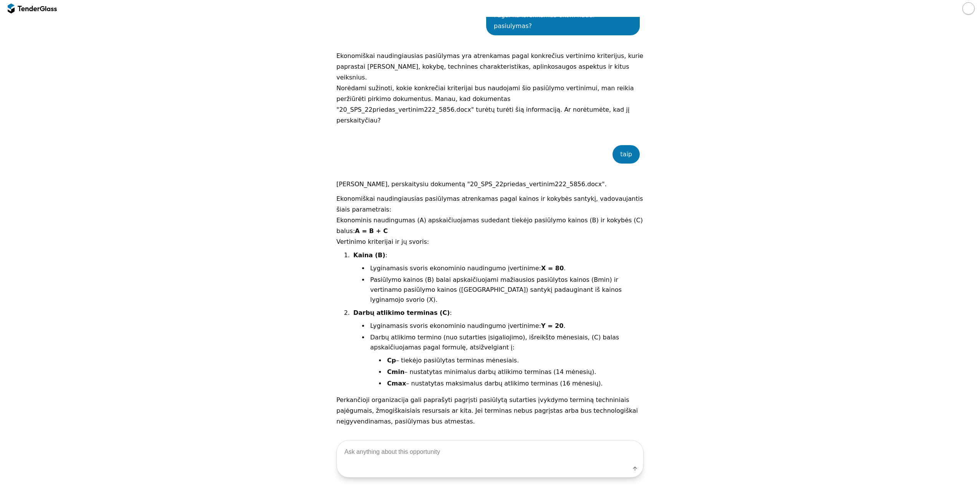 Image resolution: width=980 pixels, height=493 pixels. What do you see at coordinates (626, 155) in the screenshot?
I see `div: taip` at bounding box center [626, 155].